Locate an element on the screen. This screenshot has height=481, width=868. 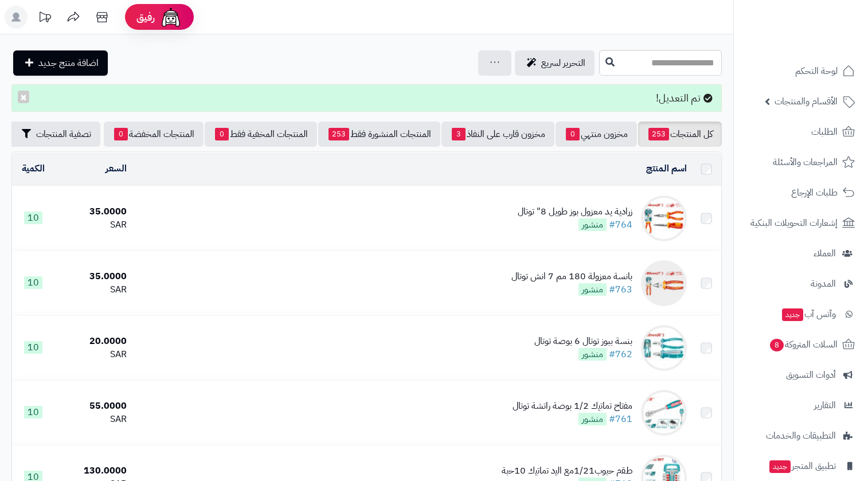
a: الطلبات is located at coordinates (801, 132).